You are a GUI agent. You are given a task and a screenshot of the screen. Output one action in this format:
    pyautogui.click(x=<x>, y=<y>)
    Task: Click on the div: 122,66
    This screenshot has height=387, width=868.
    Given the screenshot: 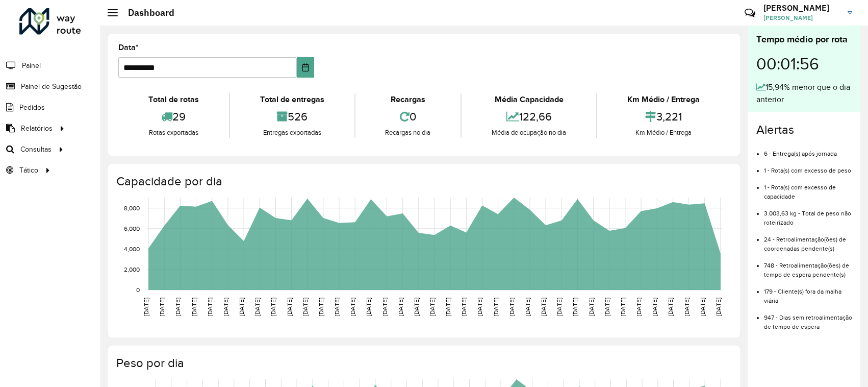 What is the action you would take?
    pyautogui.click(x=529, y=116)
    